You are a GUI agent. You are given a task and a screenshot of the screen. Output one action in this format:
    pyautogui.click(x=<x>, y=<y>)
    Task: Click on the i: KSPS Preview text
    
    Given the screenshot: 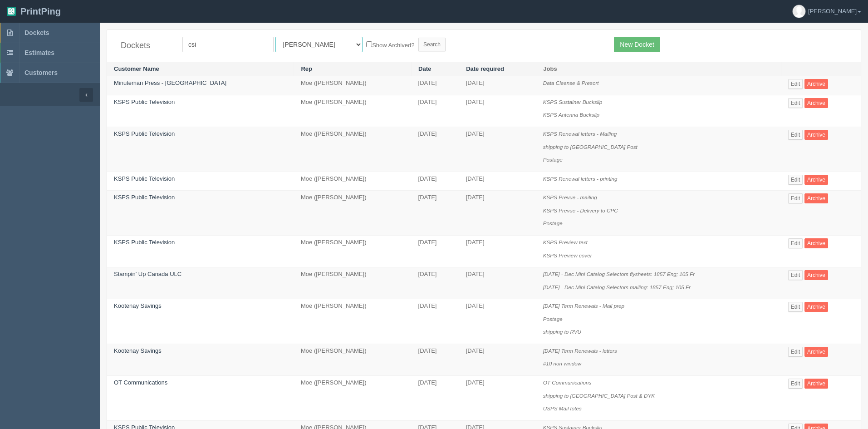 What is the action you would take?
    pyautogui.click(x=566, y=242)
    